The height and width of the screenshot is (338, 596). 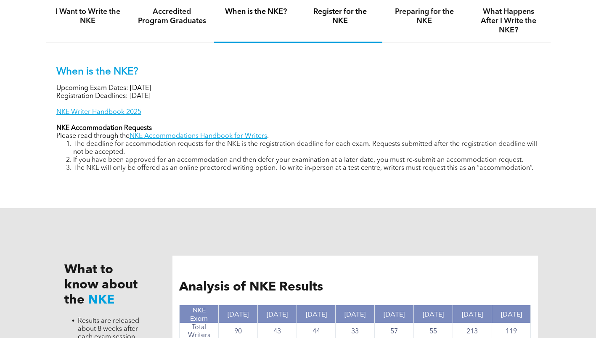 I want to click on li: If you have been approved for an accommodation and then defer your examination at a later date, y..., so click(x=307, y=160).